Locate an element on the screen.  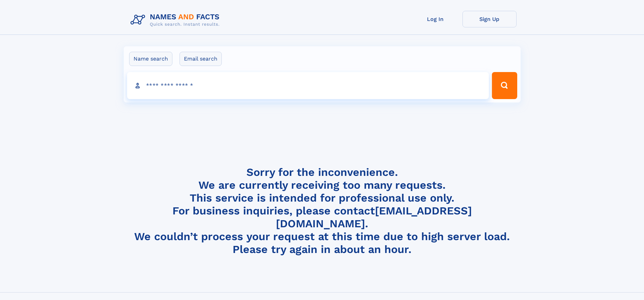
h4: Sorry for the inconvenience. We are currently receiving too many requests. This service is intend... is located at coordinates (322, 211).